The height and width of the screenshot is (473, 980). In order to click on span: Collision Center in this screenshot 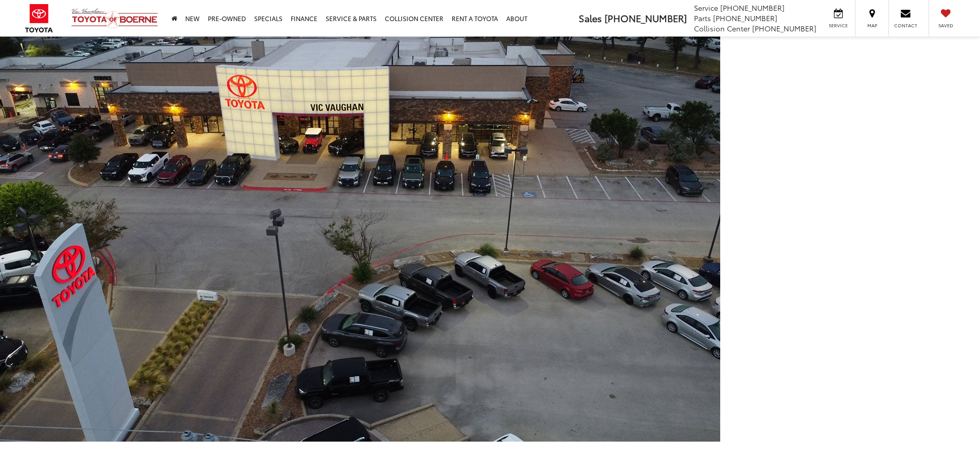, I will do `click(722, 28)`.